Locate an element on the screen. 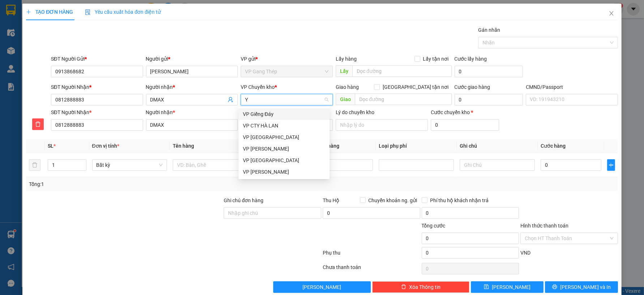  span: Giao hàng is located at coordinates (347, 87).